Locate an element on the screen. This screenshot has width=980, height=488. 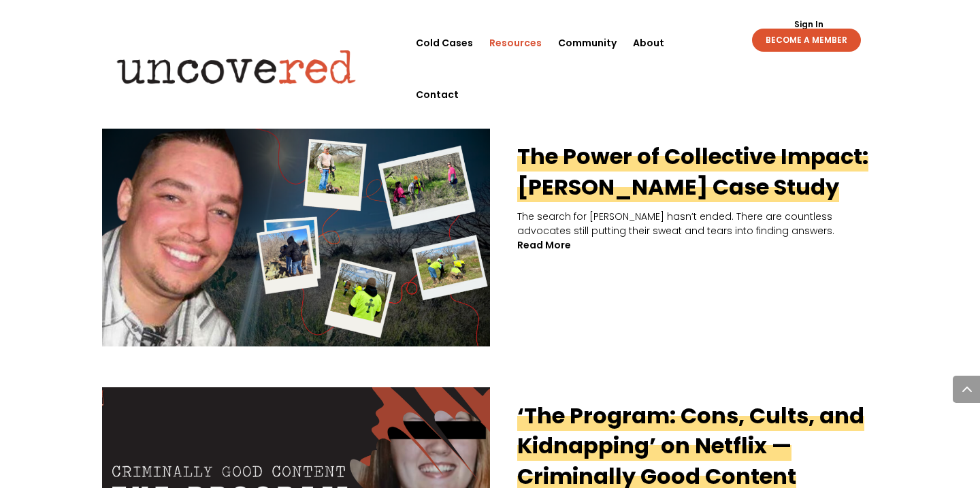
img: Uncovered logo is located at coordinates (236, 67).